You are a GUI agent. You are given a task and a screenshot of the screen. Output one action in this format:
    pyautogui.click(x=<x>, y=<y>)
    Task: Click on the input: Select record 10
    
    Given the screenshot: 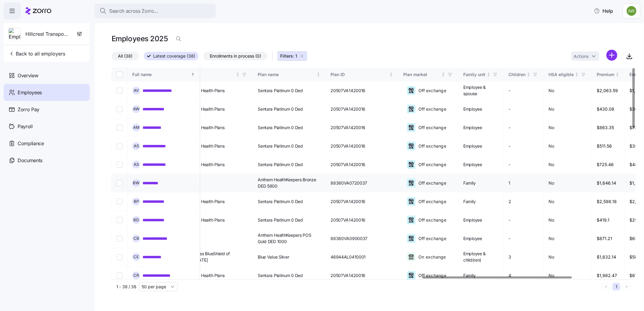 What is the action you would take?
    pyautogui.click(x=119, y=257)
    